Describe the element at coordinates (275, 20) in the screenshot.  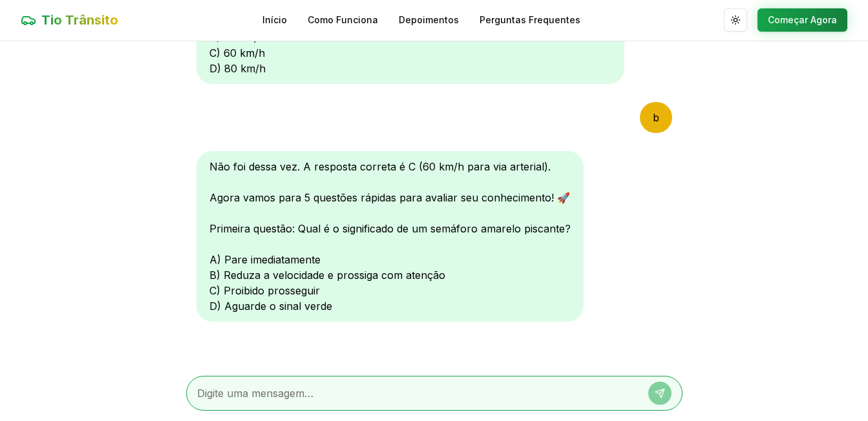
I see `a: Início` at that location.